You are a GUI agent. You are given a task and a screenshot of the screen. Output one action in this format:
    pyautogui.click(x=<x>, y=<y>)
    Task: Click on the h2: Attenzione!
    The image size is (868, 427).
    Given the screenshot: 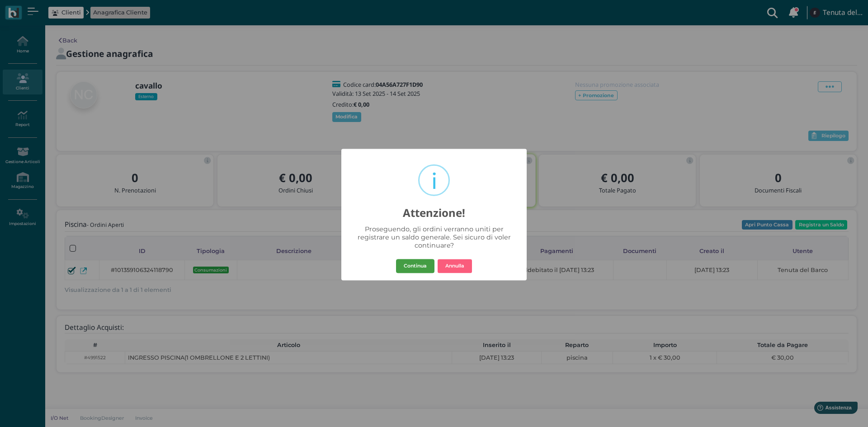 What is the action you would take?
    pyautogui.click(x=434, y=209)
    